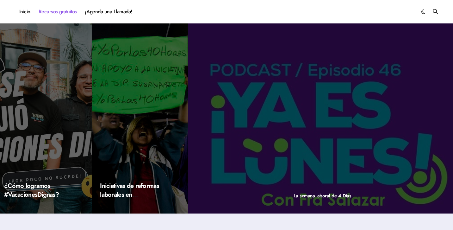  What do you see at coordinates (109, 12) in the screenshot?
I see `a: ¡Agenda una Llamada!` at bounding box center [109, 12].